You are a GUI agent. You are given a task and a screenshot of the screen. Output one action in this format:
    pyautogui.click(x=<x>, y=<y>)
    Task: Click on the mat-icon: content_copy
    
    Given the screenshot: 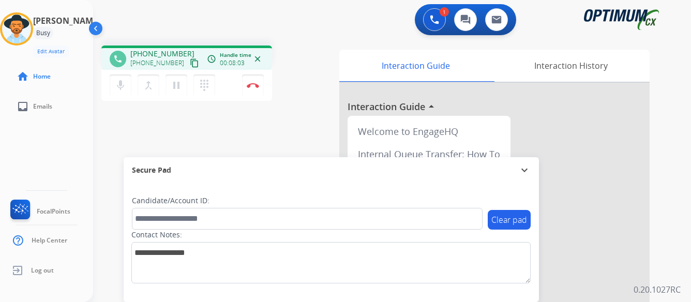 What is the action you would take?
    pyautogui.click(x=194, y=63)
    